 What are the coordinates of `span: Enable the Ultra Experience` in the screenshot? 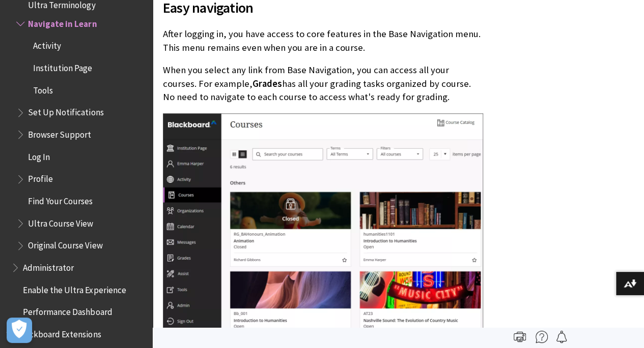 It's located at (75, 289).